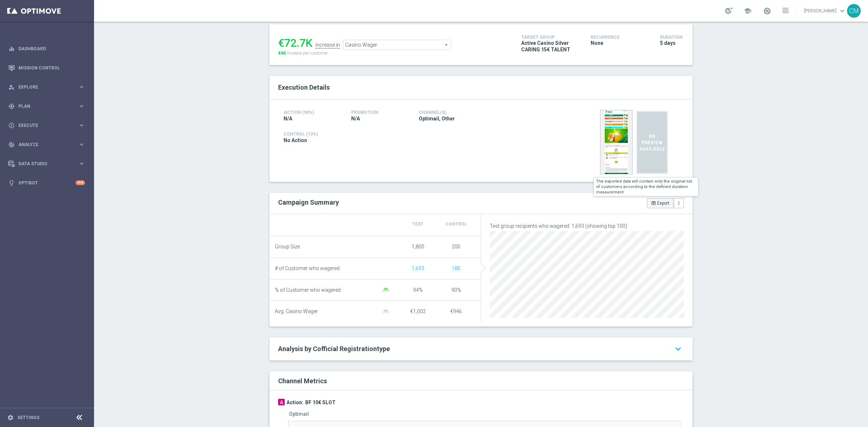 This screenshot has width=868, height=427. What do you see at coordinates (312, 113) in the screenshot?
I see `h4: Action (90%)` at bounding box center [312, 113].